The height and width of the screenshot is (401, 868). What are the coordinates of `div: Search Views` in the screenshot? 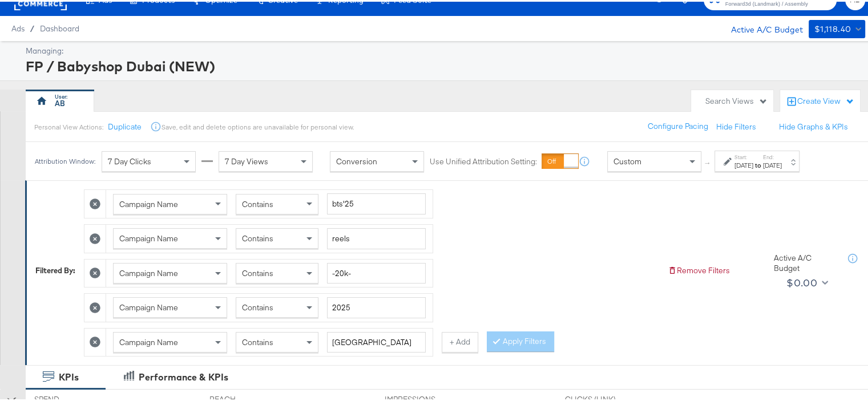 It's located at (736, 100).